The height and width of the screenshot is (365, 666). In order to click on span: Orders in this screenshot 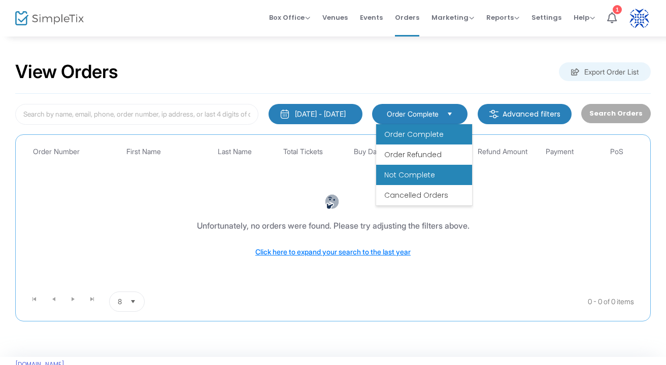, I will do `click(407, 17)`.